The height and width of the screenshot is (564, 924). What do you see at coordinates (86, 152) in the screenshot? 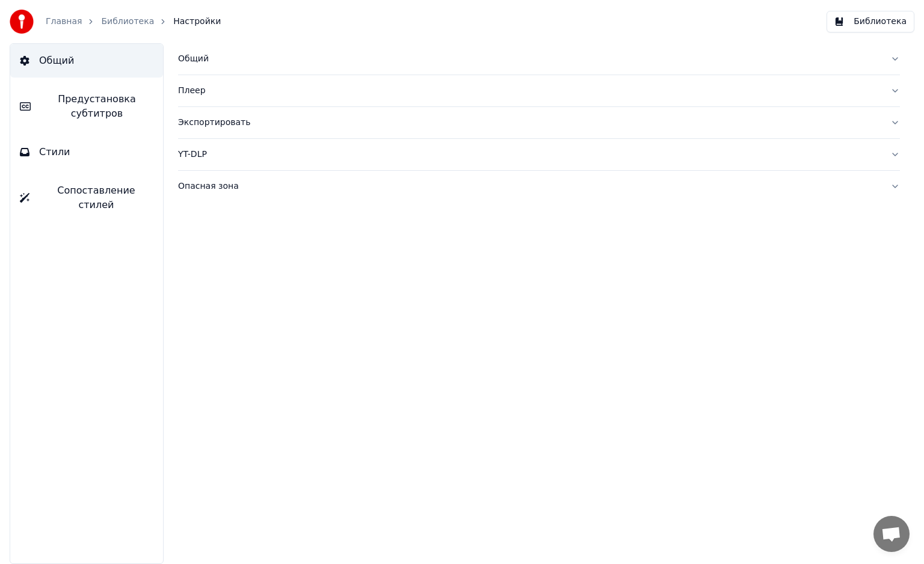
I see `button: Стили` at bounding box center [86, 152].